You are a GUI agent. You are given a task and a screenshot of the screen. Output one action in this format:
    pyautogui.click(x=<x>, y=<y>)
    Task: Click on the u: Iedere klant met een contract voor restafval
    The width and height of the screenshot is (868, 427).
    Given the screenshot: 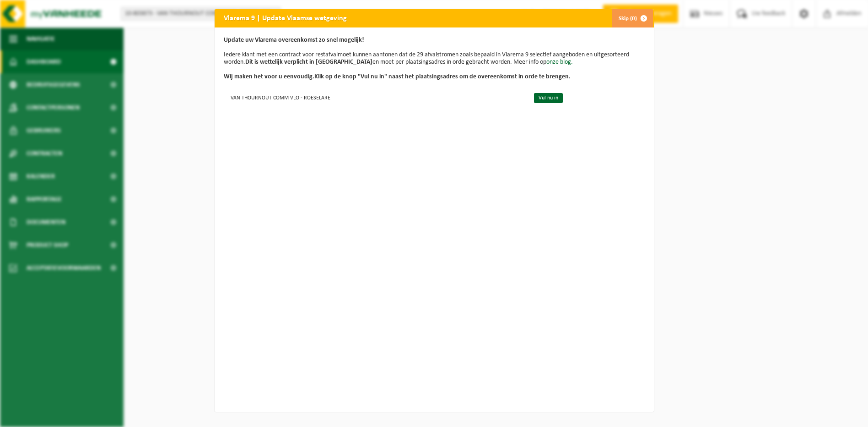 What is the action you would take?
    pyautogui.click(x=281, y=54)
    